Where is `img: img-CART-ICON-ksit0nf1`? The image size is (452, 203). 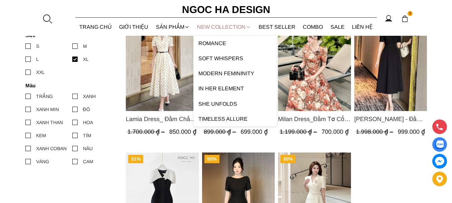
img: img-CART-ICON-ksit0nf1 is located at coordinates (405, 19).